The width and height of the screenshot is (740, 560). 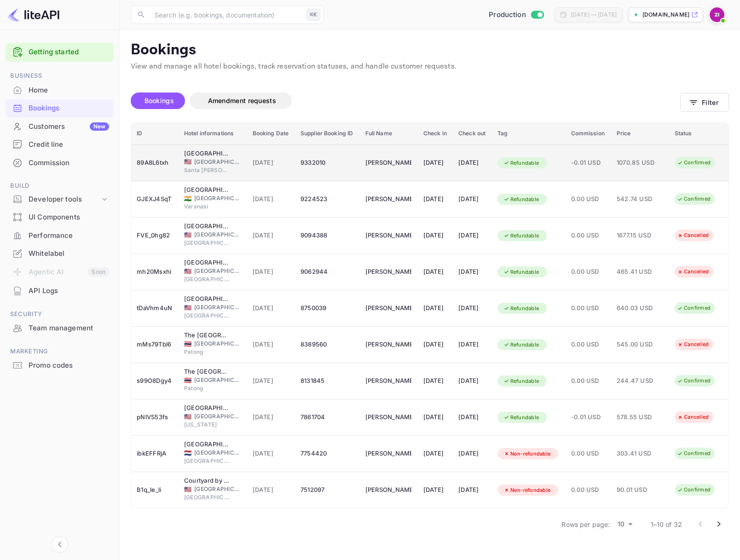 I want to click on button: Filter, so click(x=705, y=102).